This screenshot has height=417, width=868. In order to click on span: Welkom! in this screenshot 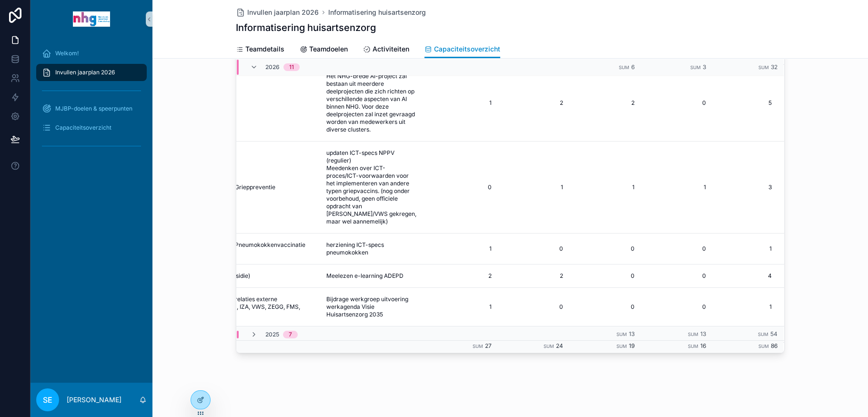, I will do `click(66, 54)`.